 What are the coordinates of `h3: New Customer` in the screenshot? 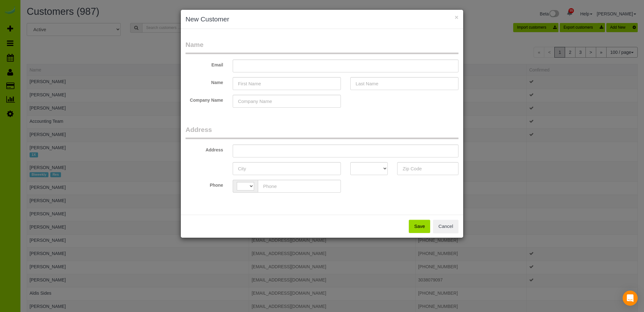 It's located at (322, 19).